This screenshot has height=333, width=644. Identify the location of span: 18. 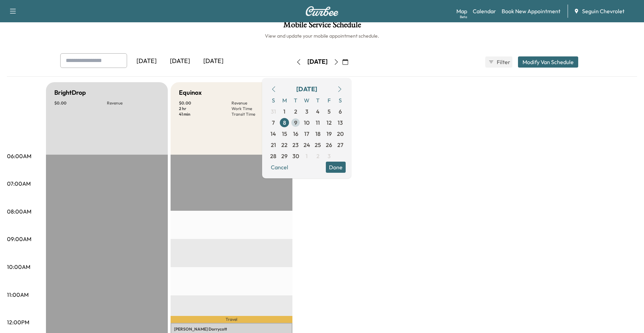
(318, 134).